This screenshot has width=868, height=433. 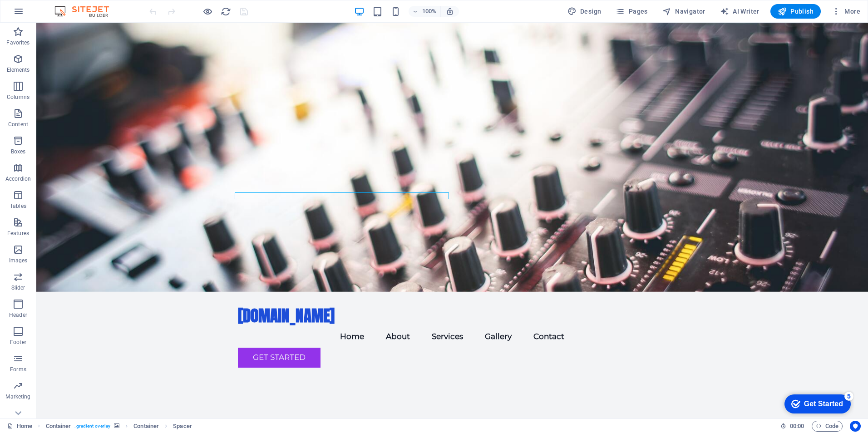 What do you see at coordinates (795, 11) in the screenshot?
I see `span: Publish` at bounding box center [795, 11].